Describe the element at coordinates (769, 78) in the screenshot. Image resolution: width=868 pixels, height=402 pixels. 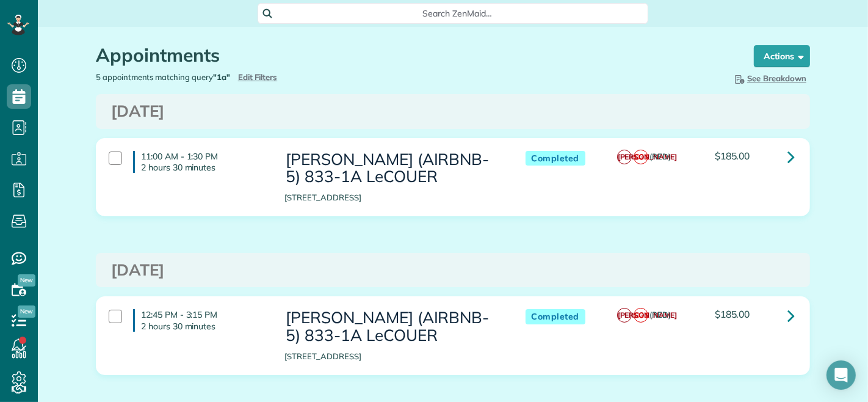
I see `span: See Breakdown` at that location.